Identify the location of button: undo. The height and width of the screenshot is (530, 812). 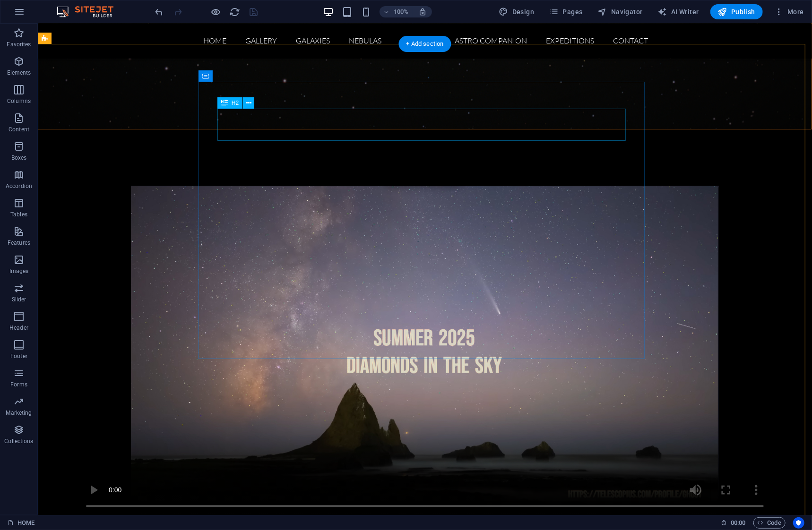
(159, 12).